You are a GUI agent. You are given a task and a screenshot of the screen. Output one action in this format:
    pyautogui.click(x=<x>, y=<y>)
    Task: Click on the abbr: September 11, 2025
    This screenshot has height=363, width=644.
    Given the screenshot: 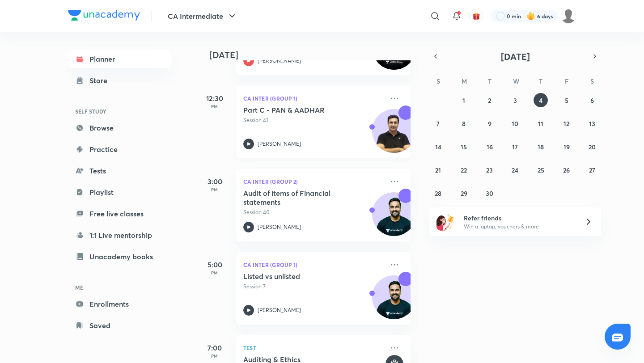 What is the action you would take?
    pyautogui.click(x=541, y=123)
    